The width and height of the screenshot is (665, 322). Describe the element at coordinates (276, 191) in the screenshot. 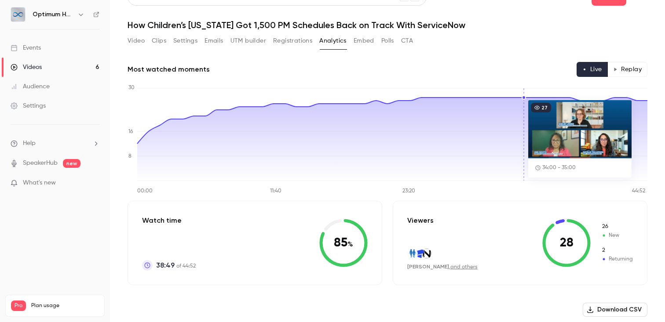

I see `tspan: 11:40` at that location.